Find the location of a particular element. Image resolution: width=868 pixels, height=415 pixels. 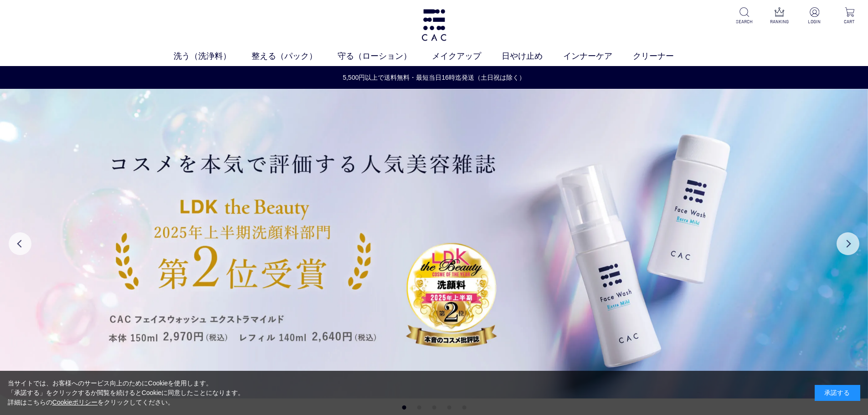

div: 当サイトでは、お客様へのサービス向上のためにCookieを使用します。 「承諾する」をクリックするか閲覧を続けるとCookieに同意したことになります。 詳細はこちらの をクリックしてください。 is located at coordinates (126, 393).